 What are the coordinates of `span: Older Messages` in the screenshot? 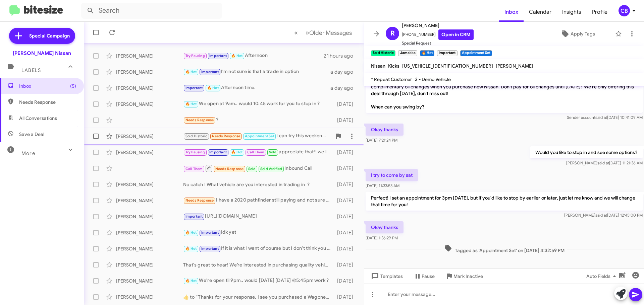 It's located at (330, 33).